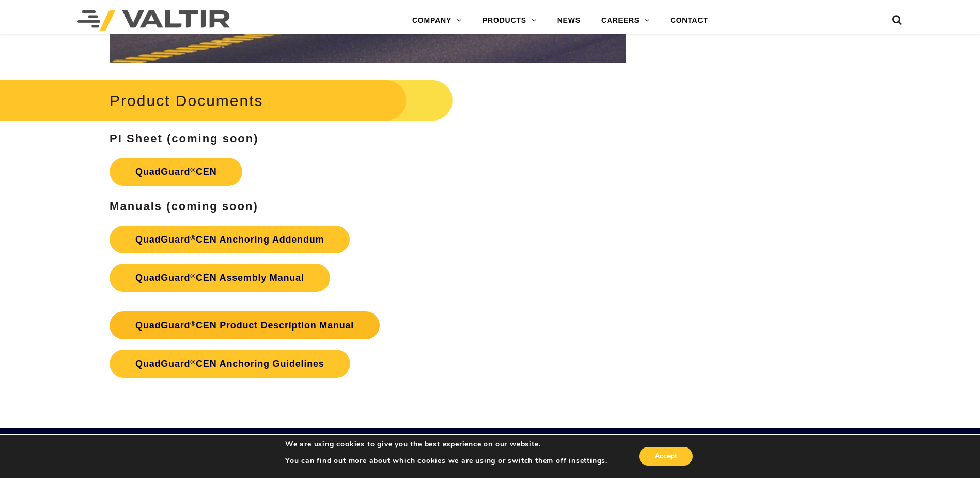 The image size is (980, 478). I want to click on a: QuadGuard®CEN, so click(176, 171).